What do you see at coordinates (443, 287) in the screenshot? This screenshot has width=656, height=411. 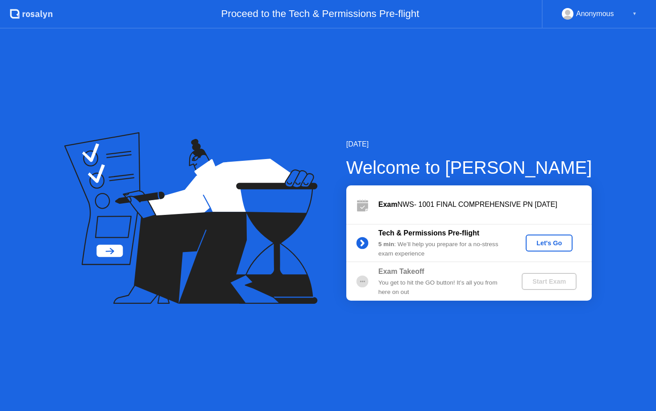 I see `div: You get to hit the GO button! It’s all you from here on out` at bounding box center [443, 287].